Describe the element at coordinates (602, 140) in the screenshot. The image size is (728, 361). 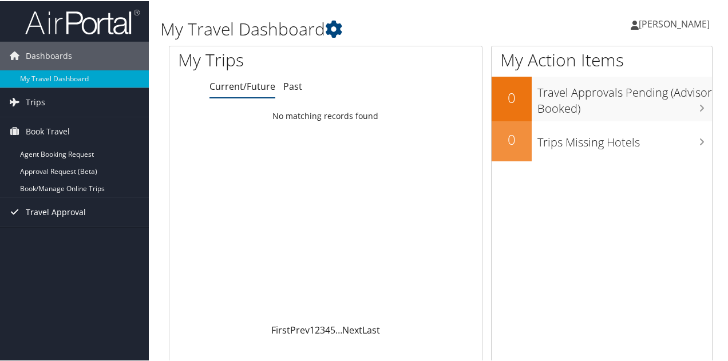
I see `a: 0Trips Missing Hotels` at that location.